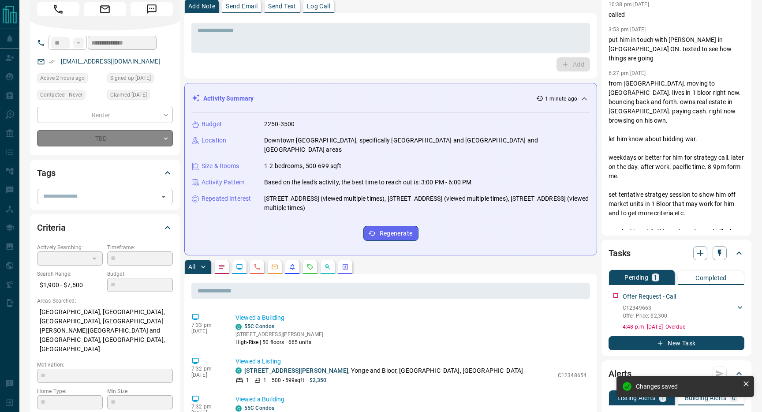  What do you see at coordinates (310, 267) in the screenshot?
I see `svg: Requests` at bounding box center [310, 267].